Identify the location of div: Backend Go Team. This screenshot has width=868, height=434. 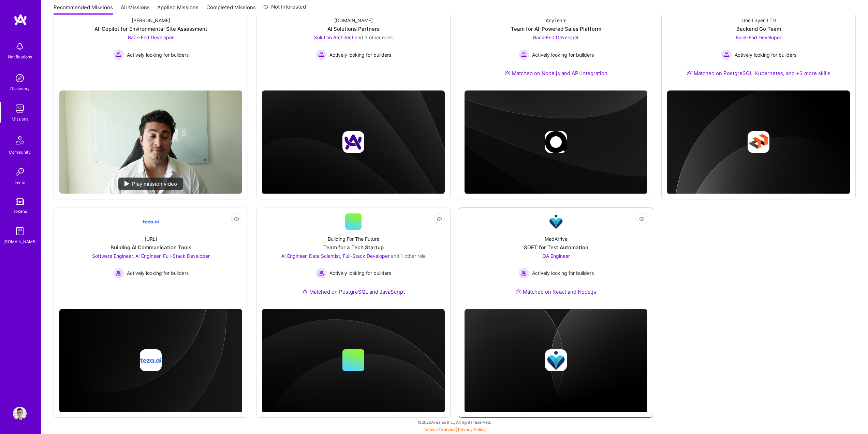
(759, 28).